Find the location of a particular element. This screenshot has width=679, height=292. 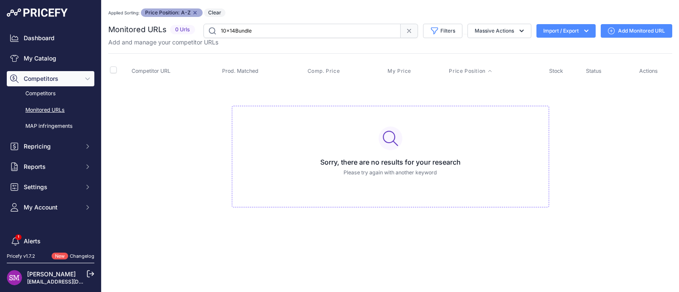

img: Pricefy Logo is located at coordinates (37, 13).